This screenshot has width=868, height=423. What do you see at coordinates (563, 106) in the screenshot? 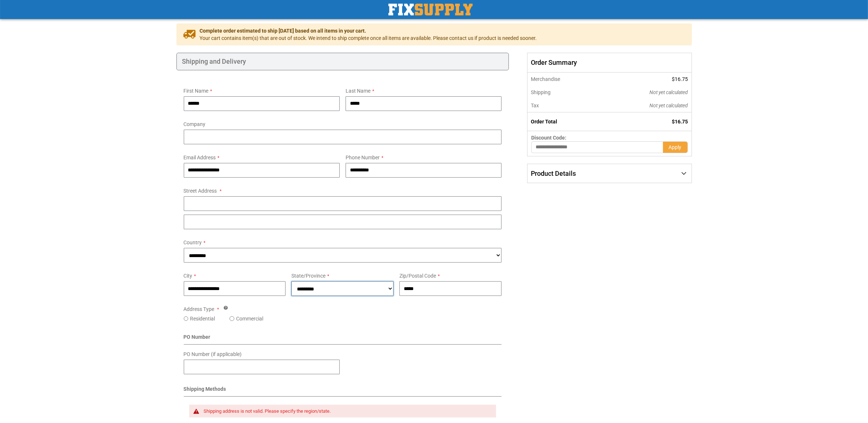
I see `th: Tax` at bounding box center [563, 106].